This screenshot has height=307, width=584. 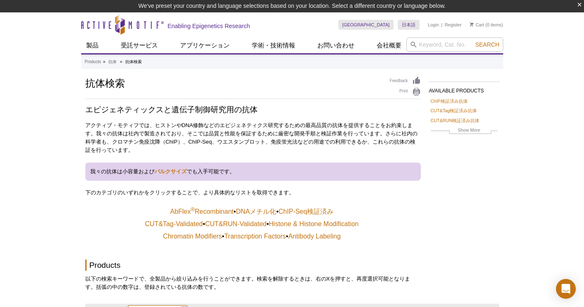 What do you see at coordinates (93, 62) in the screenshot?
I see `a: Products` at bounding box center [93, 62].